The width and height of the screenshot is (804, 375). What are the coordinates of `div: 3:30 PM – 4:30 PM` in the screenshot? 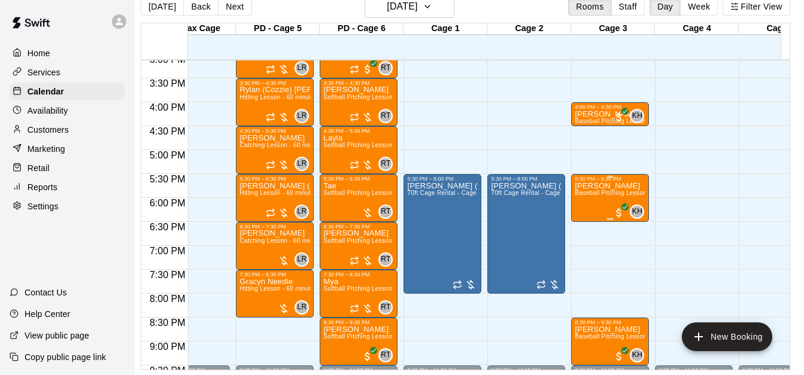 It's located at (275, 83).